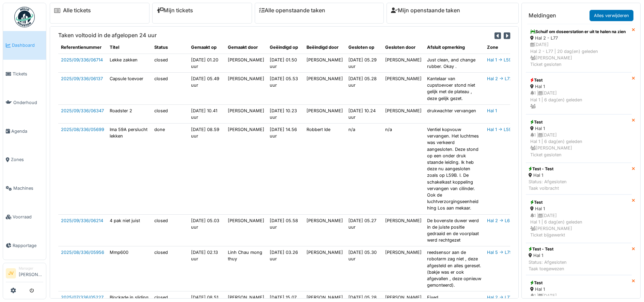 Image resolution: width=644 pixels, height=302 pixels. I want to click on a: Hal 2 -> L77, so click(499, 297).